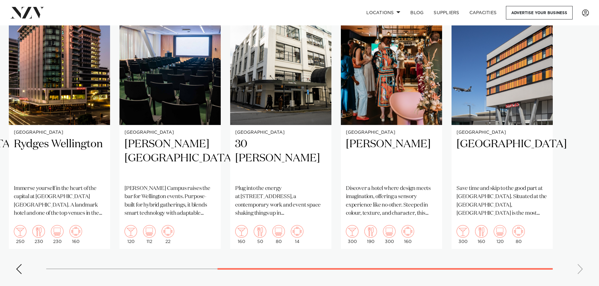  Describe the element at coordinates (483, 13) in the screenshot. I see `a: Capacities` at that location.